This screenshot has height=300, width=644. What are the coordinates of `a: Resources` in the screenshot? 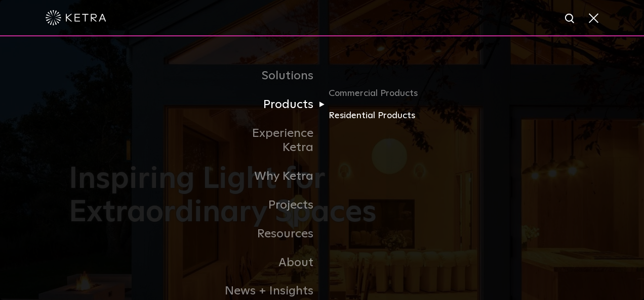 It's located at (270, 234).